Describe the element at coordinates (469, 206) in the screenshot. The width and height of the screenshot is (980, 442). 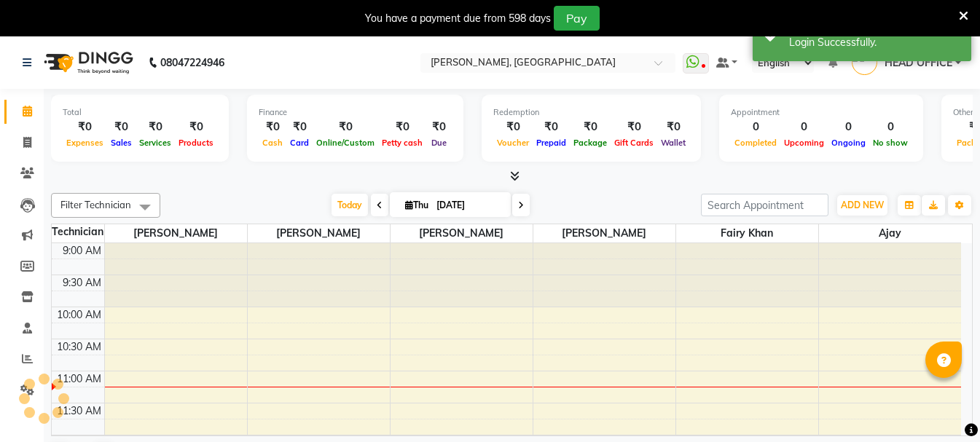
I see `input: 2025-09-04` at that location.